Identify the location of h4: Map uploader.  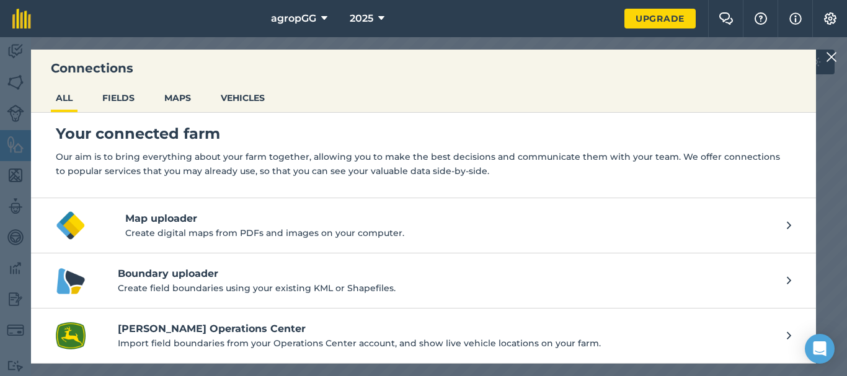
(456, 219).